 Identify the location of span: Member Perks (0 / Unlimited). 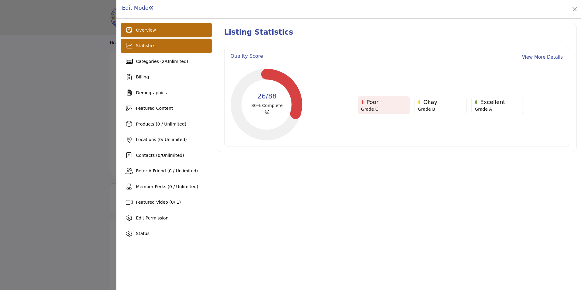
(167, 187).